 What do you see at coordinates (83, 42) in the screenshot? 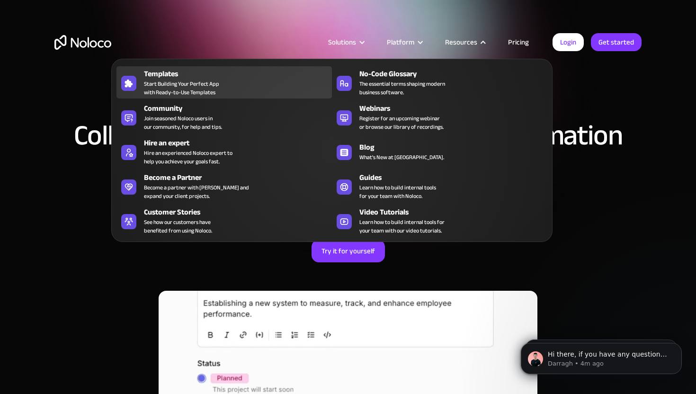
I see `a: home` at bounding box center [83, 42].